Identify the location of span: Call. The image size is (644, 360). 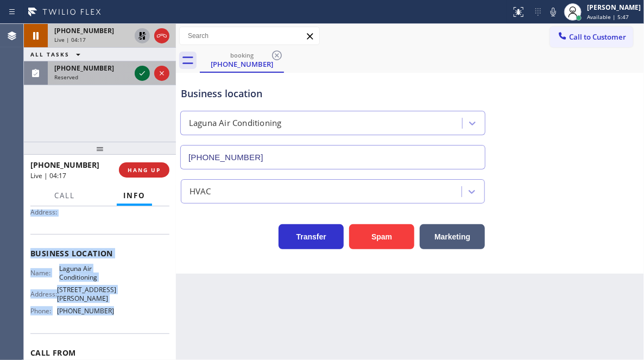
(65, 196).